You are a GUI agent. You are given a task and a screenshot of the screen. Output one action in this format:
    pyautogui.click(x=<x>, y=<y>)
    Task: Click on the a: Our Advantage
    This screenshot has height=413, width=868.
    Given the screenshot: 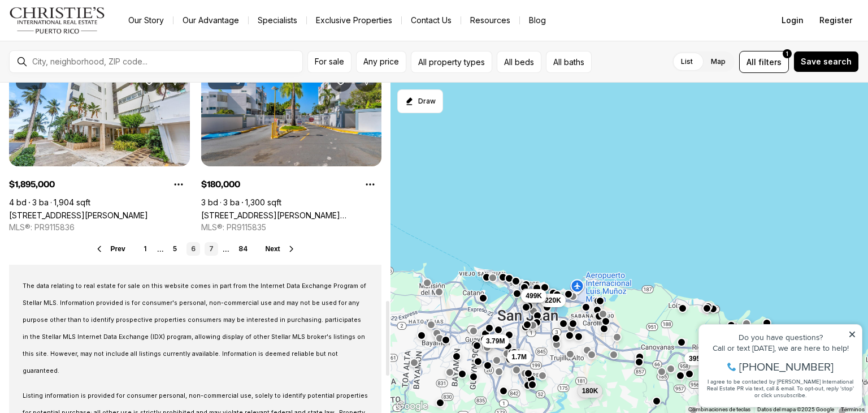 What is the action you would take?
    pyautogui.click(x=211, y=20)
    